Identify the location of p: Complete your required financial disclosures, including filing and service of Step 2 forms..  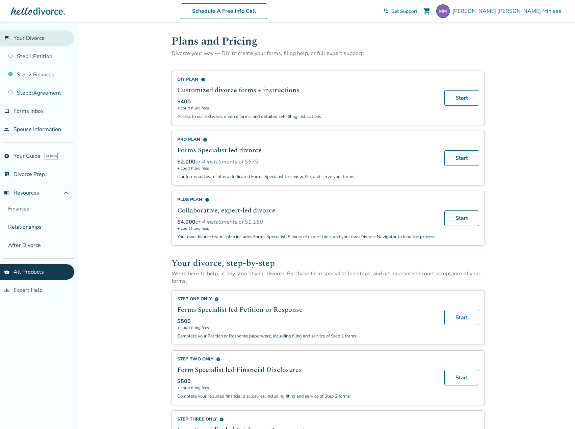
(307, 396).